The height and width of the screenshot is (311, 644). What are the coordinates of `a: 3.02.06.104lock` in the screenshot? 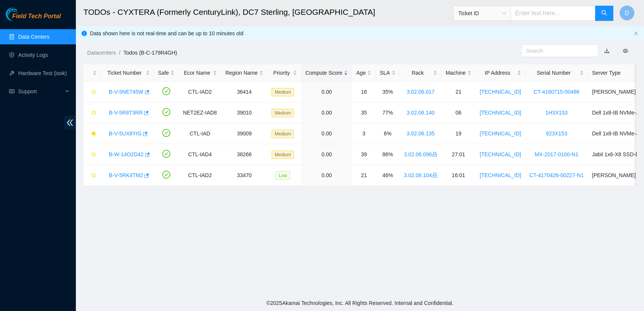 It's located at (420, 175).